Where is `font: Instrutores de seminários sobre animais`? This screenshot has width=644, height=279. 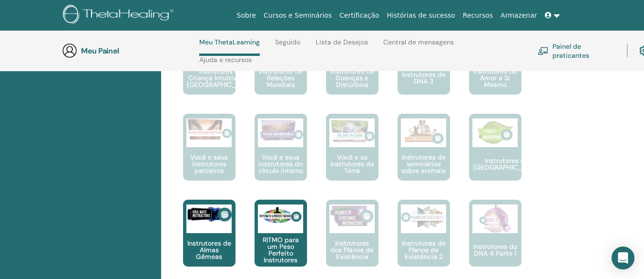 font: Instrutores de seminários sobre animais is located at coordinates (423, 164).